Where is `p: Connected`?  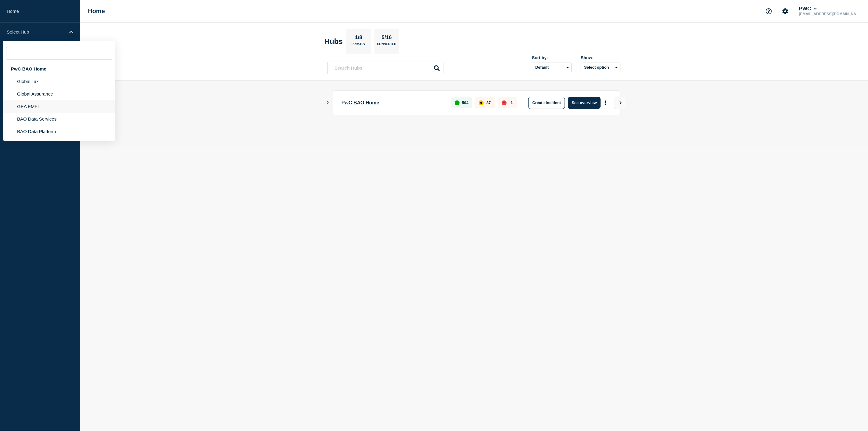 p: Connected is located at coordinates (386, 45).